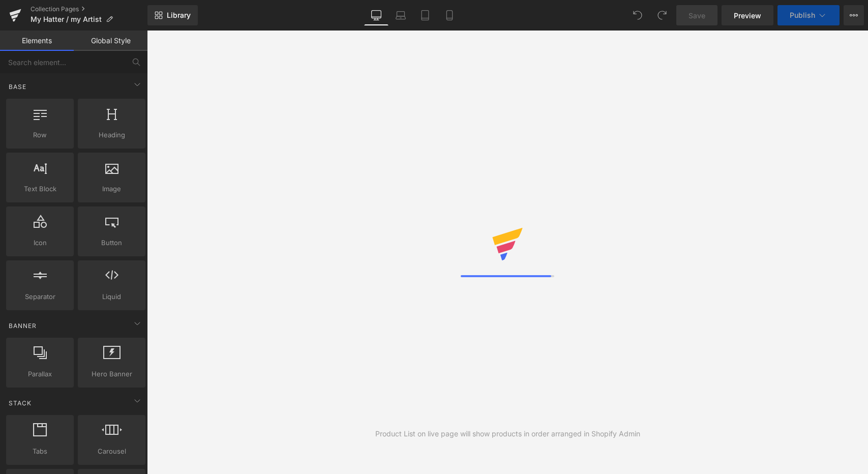 This screenshot has height=474, width=868. I want to click on span: Hero Banner, so click(111, 374).